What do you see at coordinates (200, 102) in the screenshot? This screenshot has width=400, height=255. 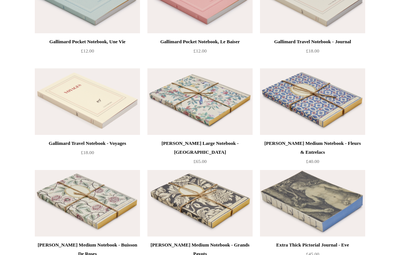 I see `a: Antoinette Poisson Large Notebook - Canton Antoinette Poisson Large Notebook - Canton` at bounding box center [200, 102].